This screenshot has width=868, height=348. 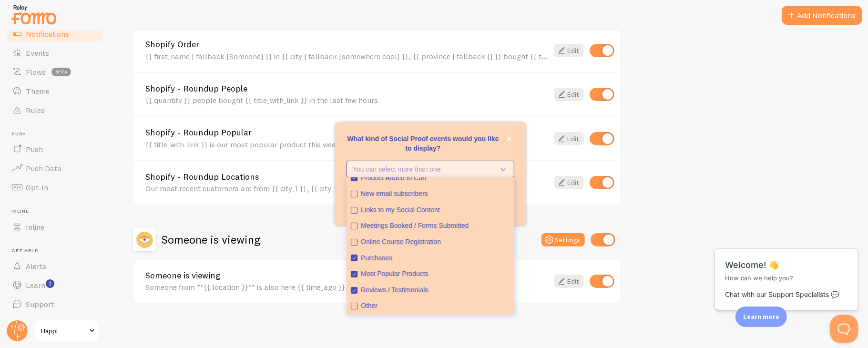 What do you see at coordinates (346, 56) in the screenshot?
I see `div: {{ first_name | fallback [Someone] }} in {{ city | fallback [somewhere cool] }}, {{ province | fa...` at bounding box center [346, 56].